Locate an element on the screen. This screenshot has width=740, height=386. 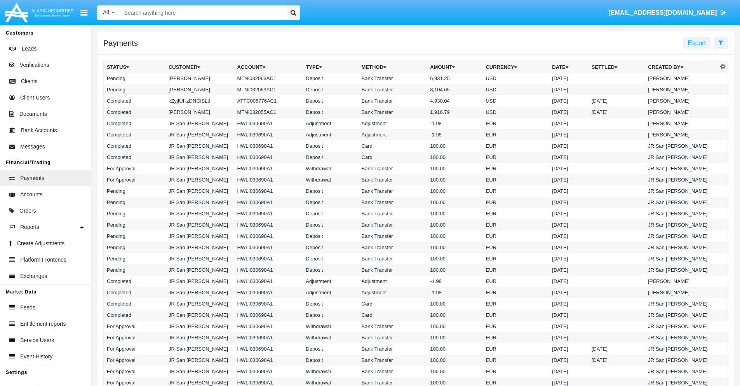
th: Status is located at coordinates (134, 67).